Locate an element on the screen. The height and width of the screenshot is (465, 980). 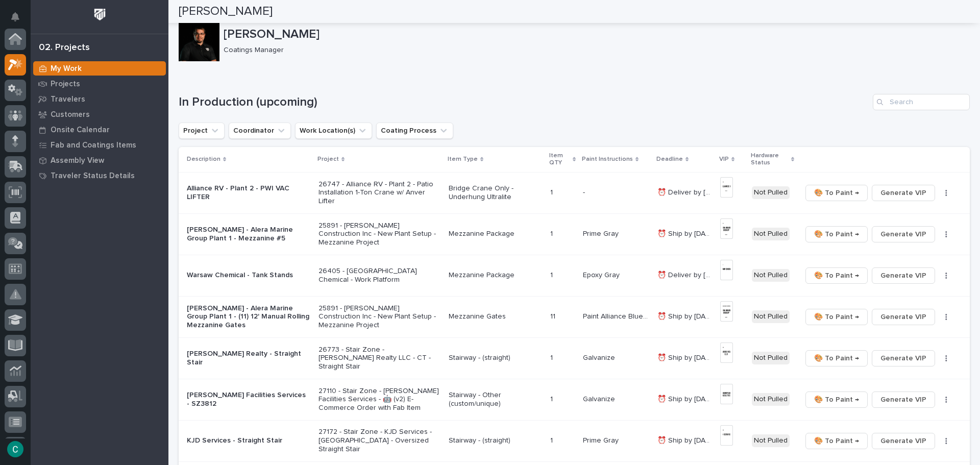
p: Description is located at coordinates (203, 159).